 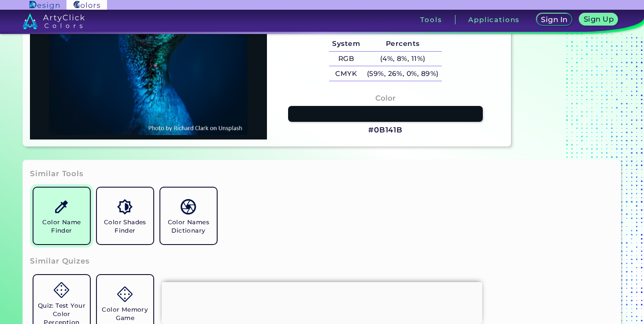 What do you see at coordinates (403, 59) in the screenshot?
I see `h5: (4%, 8%, 11%)` at bounding box center [403, 59].